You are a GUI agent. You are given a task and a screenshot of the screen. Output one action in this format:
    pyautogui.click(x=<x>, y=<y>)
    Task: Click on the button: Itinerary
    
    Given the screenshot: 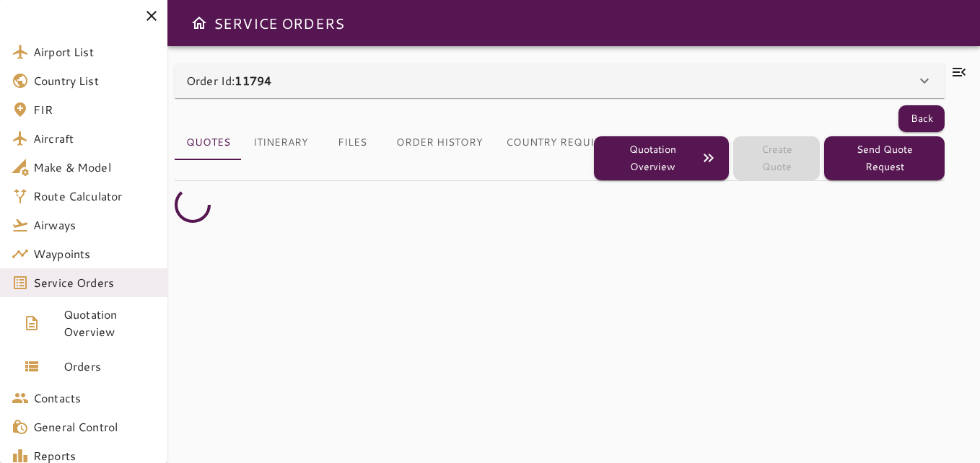 What is the action you would take?
    pyautogui.click(x=280, y=143)
    